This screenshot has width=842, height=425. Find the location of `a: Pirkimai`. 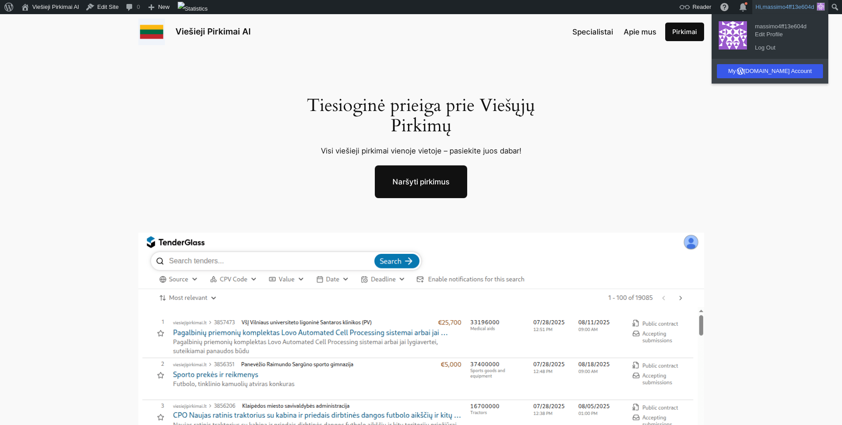

a: Pirkimai is located at coordinates (685, 32).